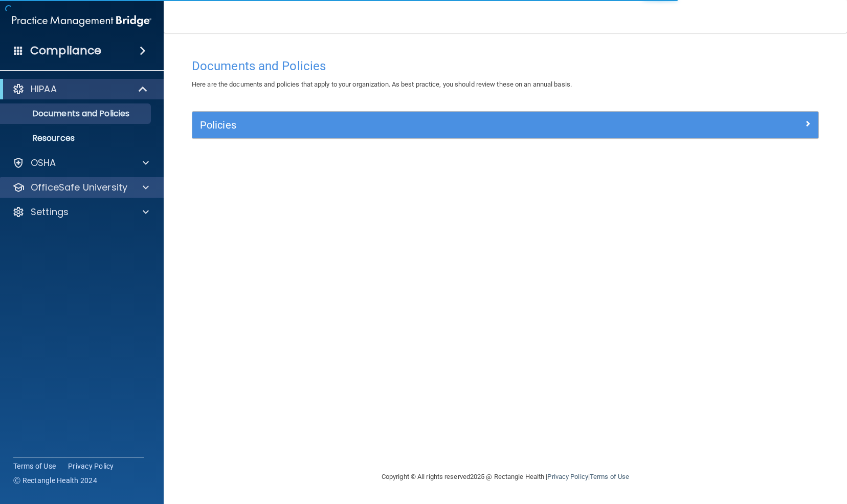  Describe the element at coordinates (506, 66) in the screenshot. I see `h4: Documents and Policies` at that location.